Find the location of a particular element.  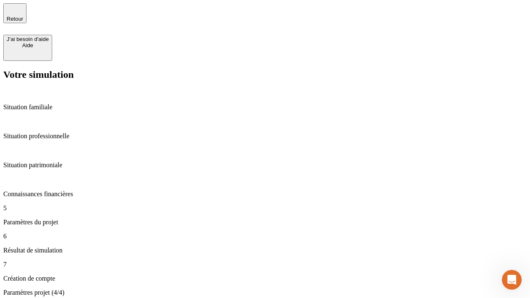

button: Retour is located at coordinates (15, 13).